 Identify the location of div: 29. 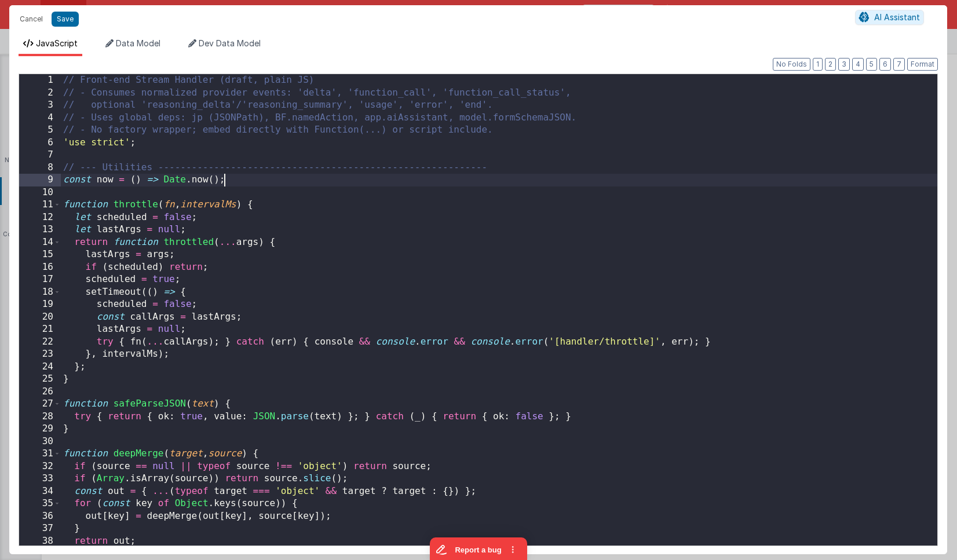
(40, 429).